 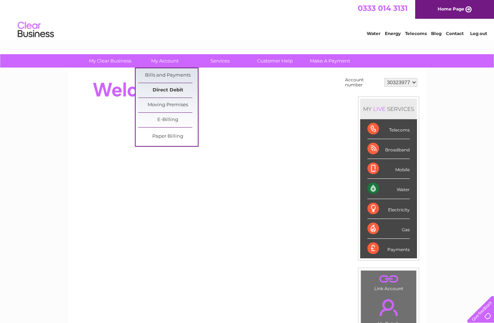 What do you see at coordinates (220, 61) in the screenshot?
I see `a: Services` at bounding box center [220, 61].